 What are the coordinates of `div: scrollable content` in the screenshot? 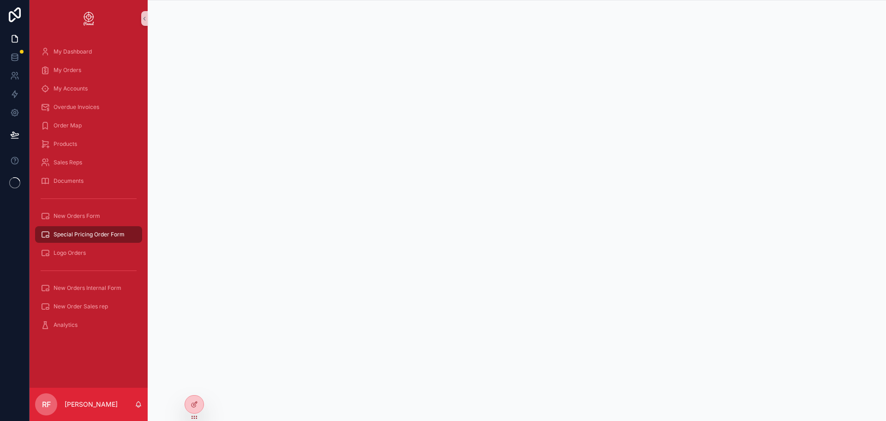 It's located at (89, 191).